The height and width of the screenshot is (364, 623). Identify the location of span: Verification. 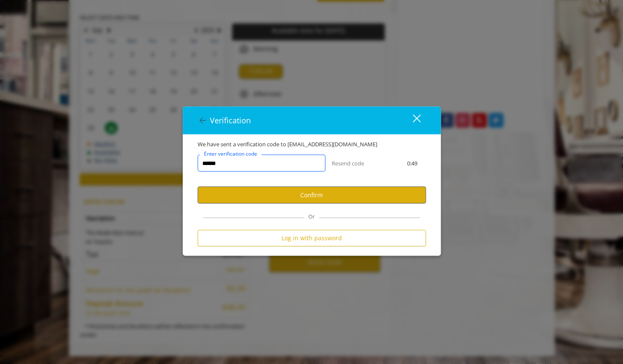
(230, 120).